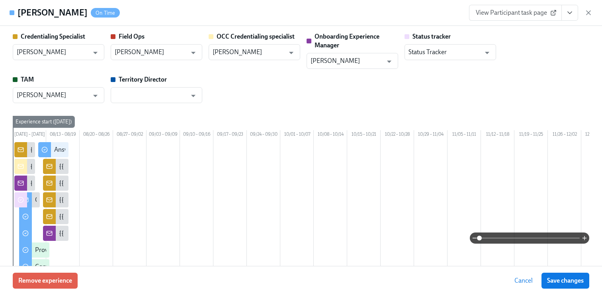  Describe the element at coordinates (347, 41) in the screenshot. I see `strong: Onboarding Experience Manager` at that location.